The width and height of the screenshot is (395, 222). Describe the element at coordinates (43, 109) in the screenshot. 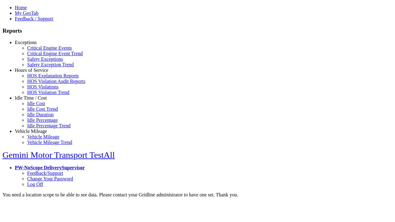

I see `a: Idle Cost Trend` at that location.